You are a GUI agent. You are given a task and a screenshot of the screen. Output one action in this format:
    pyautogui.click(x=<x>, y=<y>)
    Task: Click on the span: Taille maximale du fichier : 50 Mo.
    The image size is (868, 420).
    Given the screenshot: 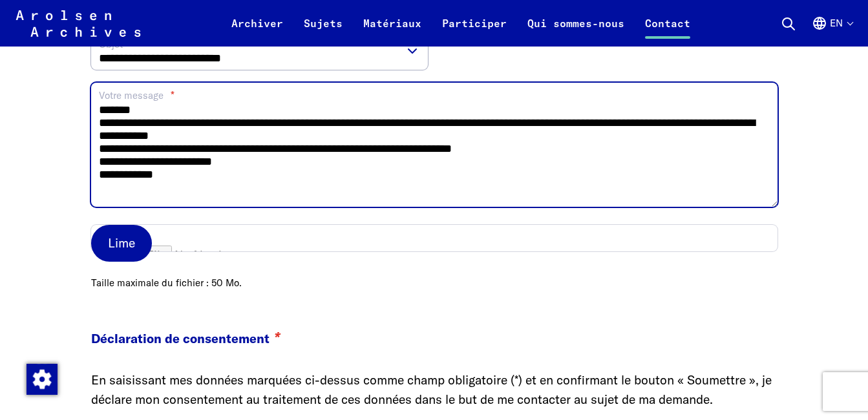 What is the action you would take?
    pyautogui.click(x=434, y=279)
    